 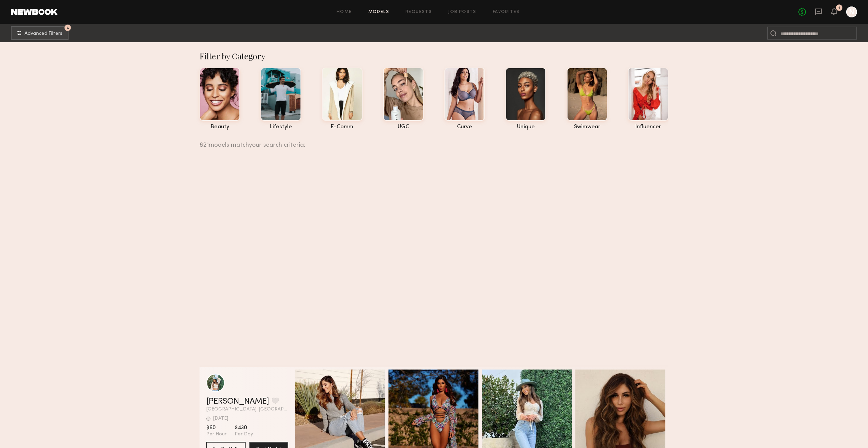 What do you see at coordinates (839, 8) in the screenshot?
I see `div: 1` at bounding box center [839, 8].